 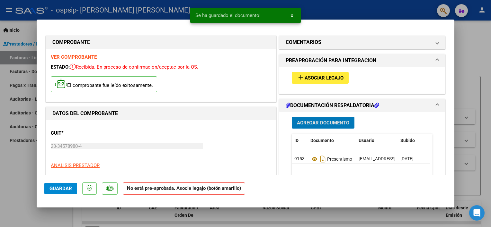 I want to click on span: Guardar, so click(x=61, y=189).